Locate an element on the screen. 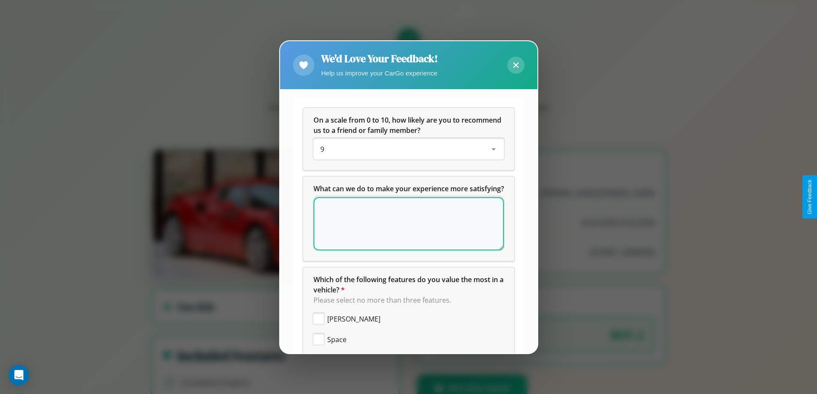 This screenshot has width=817, height=394. span: Space is located at coordinates (337, 340).